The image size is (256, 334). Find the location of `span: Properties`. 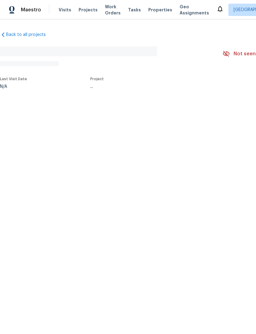

span: Properties is located at coordinates (160, 10).